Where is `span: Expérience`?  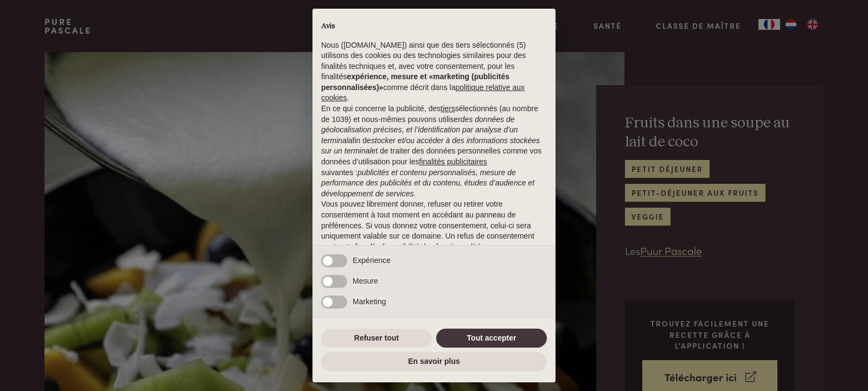 span: Expérience is located at coordinates (371, 260).